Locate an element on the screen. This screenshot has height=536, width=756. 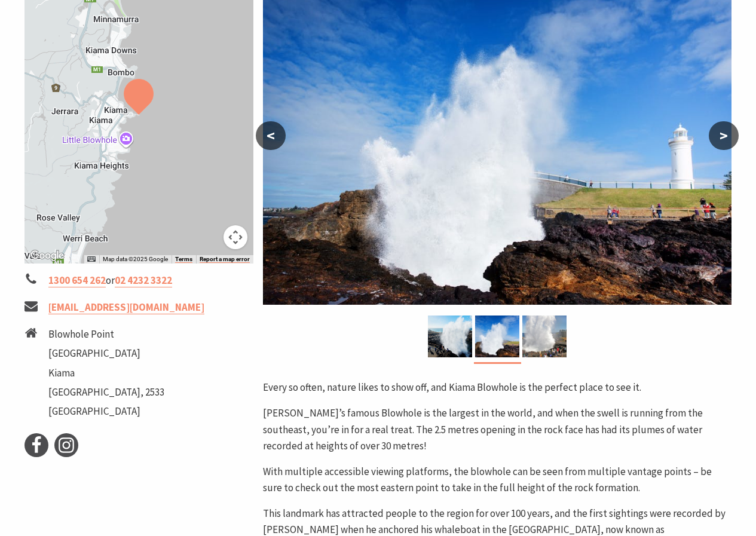
a: 1300 654 262 is located at coordinates (77, 280).